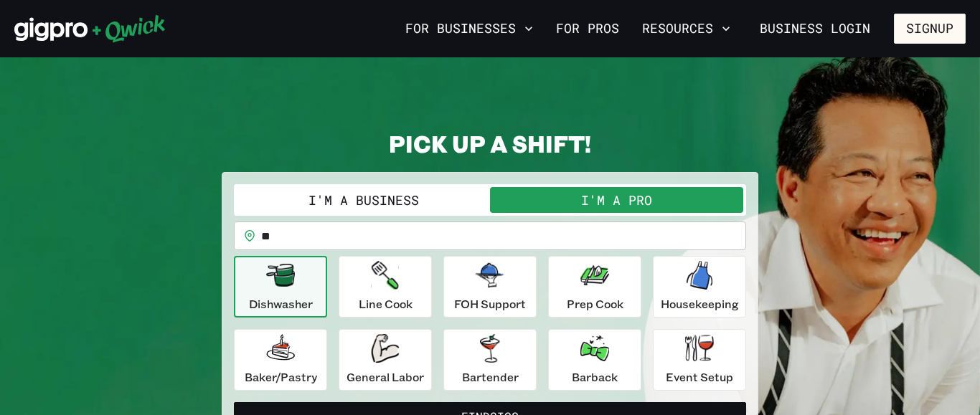 The image size is (980, 415). What do you see at coordinates (595, 304) in the screenshot?
I see `p: Prep Cook` at bounding box center [595, 304].